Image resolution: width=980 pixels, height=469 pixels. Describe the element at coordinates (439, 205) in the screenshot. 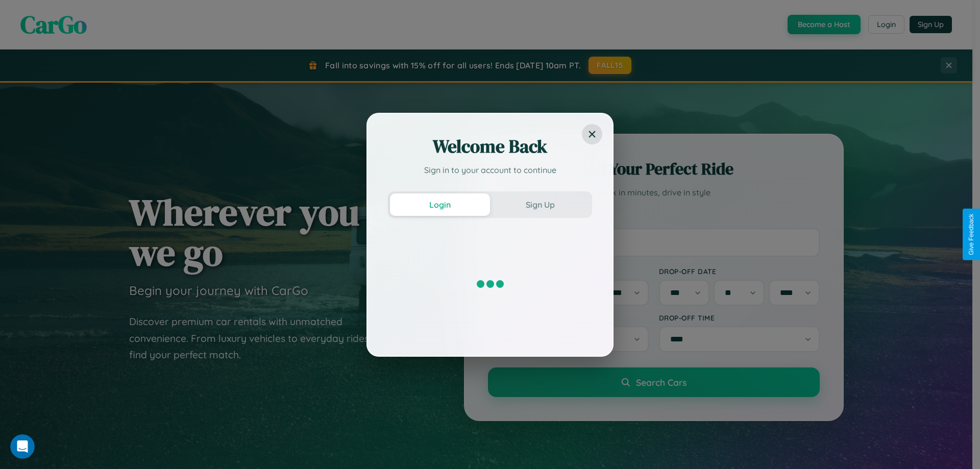

I see `button: Login` at that location.